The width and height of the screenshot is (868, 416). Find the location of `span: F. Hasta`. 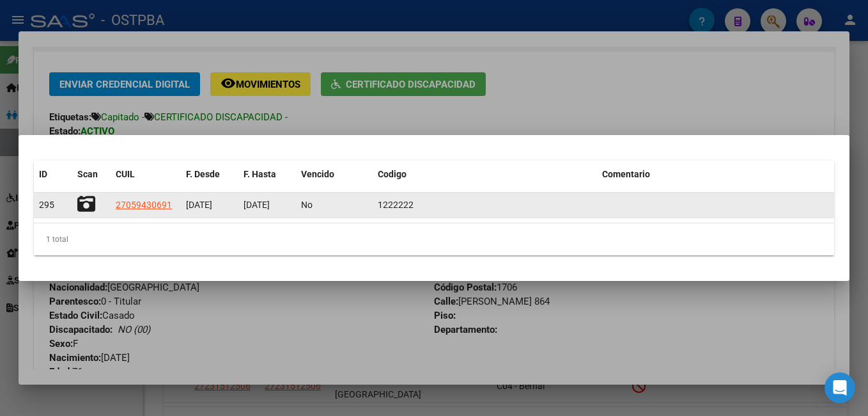

span: F. Hasta is located at coordinates (259, 174).